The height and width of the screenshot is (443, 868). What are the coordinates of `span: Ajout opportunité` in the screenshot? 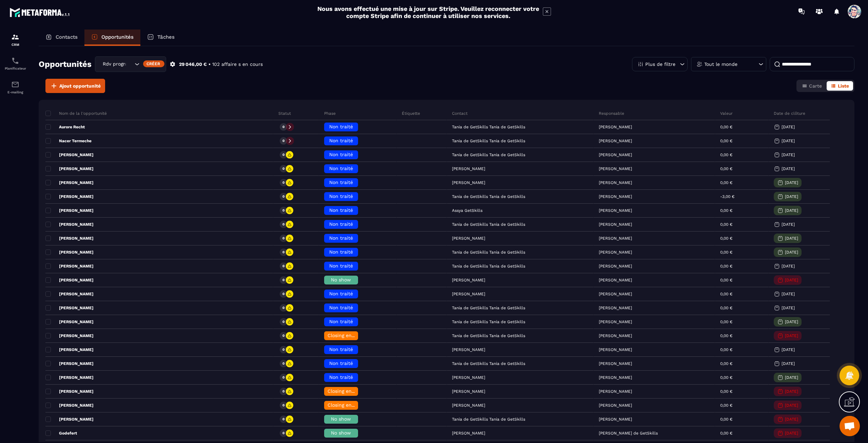 It's located at (80, 86).